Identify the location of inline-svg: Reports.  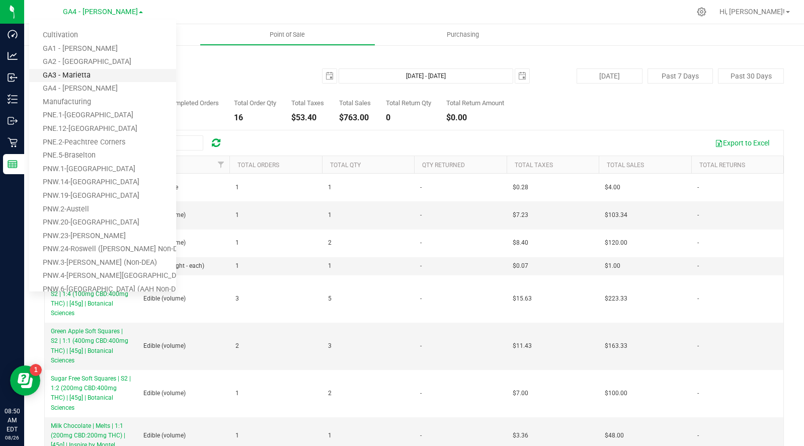
(13, 164).